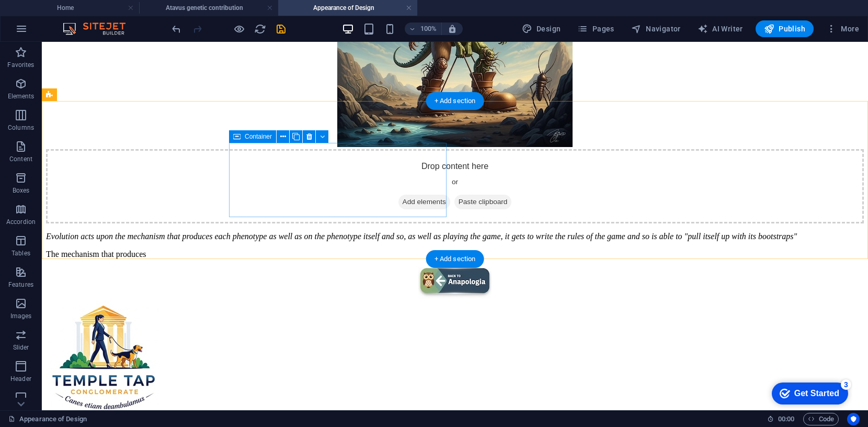 The width and height of the screenshot is (868, 427). What do you see at coordinates (176, 29) in the screenshot?
I see `i: Undo: Change link (Ctrl+Z)` at bounding box center [176, 29].